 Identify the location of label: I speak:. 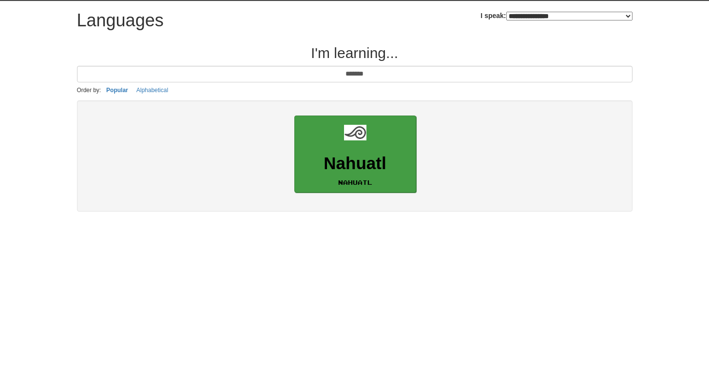
(556, 16).